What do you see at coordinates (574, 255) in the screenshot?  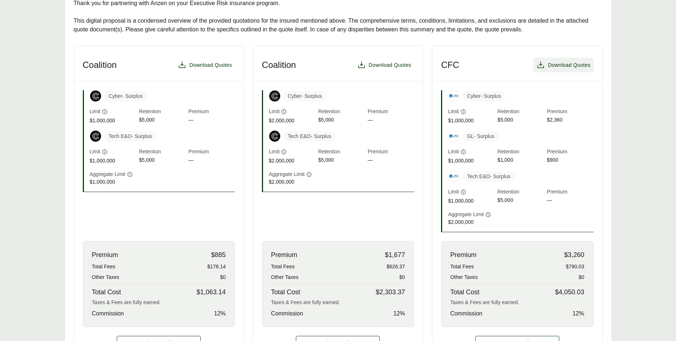 I see `span: $3,260` at bounding box center [574, 255].